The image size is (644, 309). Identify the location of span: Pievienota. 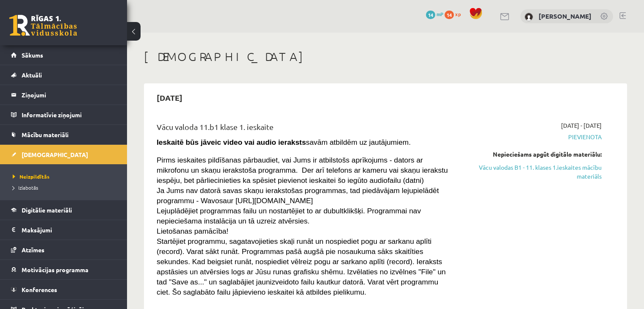
(532, 137).